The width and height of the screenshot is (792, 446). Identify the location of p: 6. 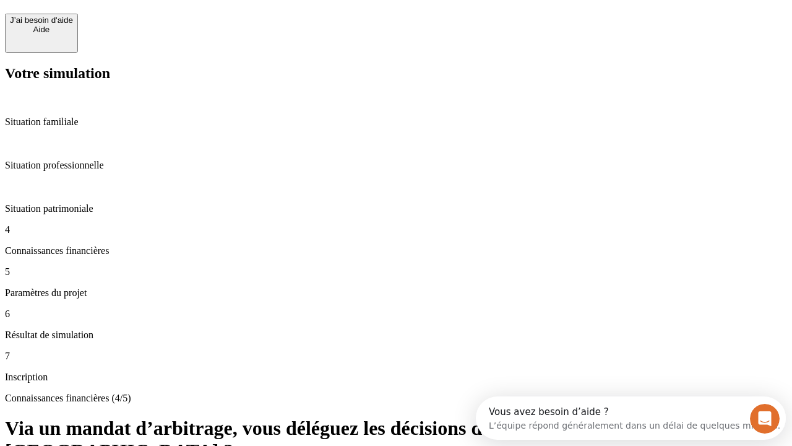
(396, 314).